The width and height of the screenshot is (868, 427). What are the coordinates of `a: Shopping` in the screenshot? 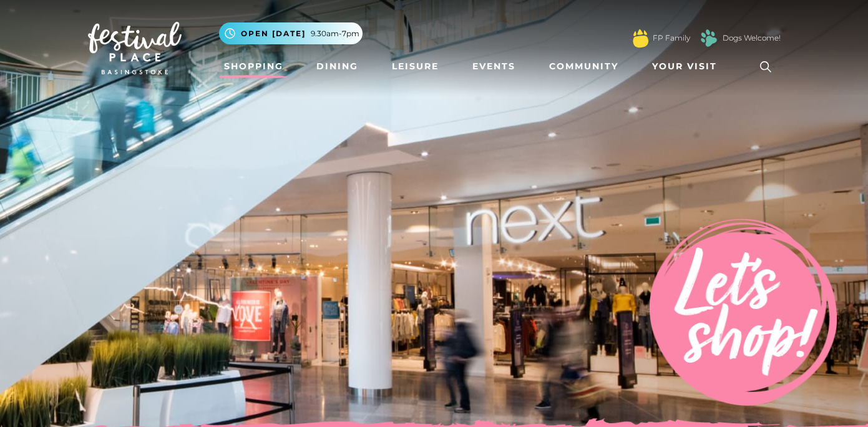 It's located at (253, 66).